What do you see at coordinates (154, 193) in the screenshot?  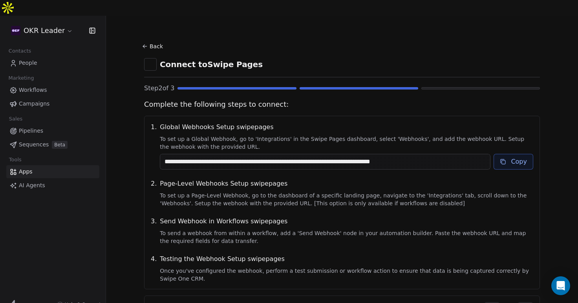 I see `span: 2 .` at bounding box center [154, 193].